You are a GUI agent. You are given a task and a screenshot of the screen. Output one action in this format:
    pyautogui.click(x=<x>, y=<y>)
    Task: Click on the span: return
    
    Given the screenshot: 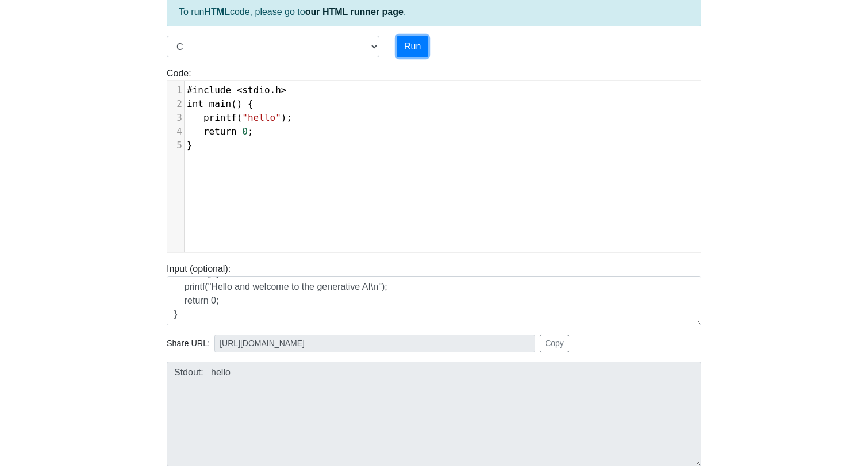 What is the action you would take?
    pyautogui.click(x=220, y=131)
    